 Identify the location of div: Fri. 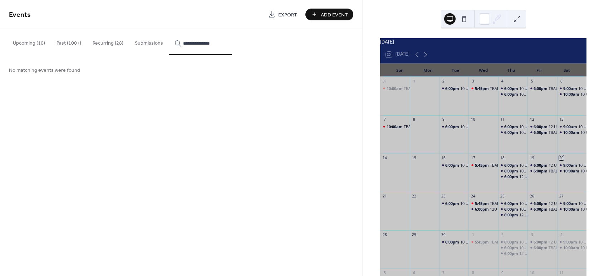
(539, 70).